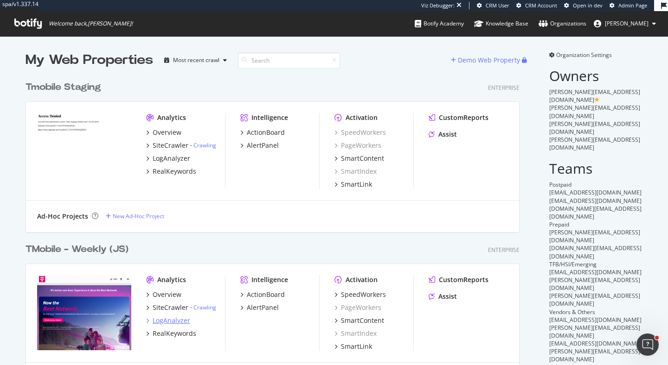 The height and width of the screenshot is (365, 668). I want to click on button: Most recent crawl, so click(195, 60).